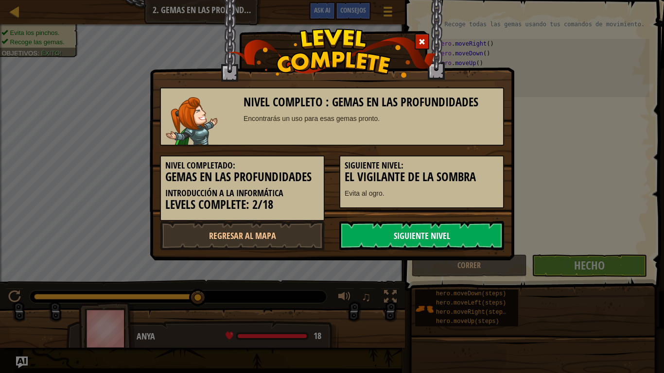  I want to click on h3: Levels Complete: 2/18, so click(242, 205).